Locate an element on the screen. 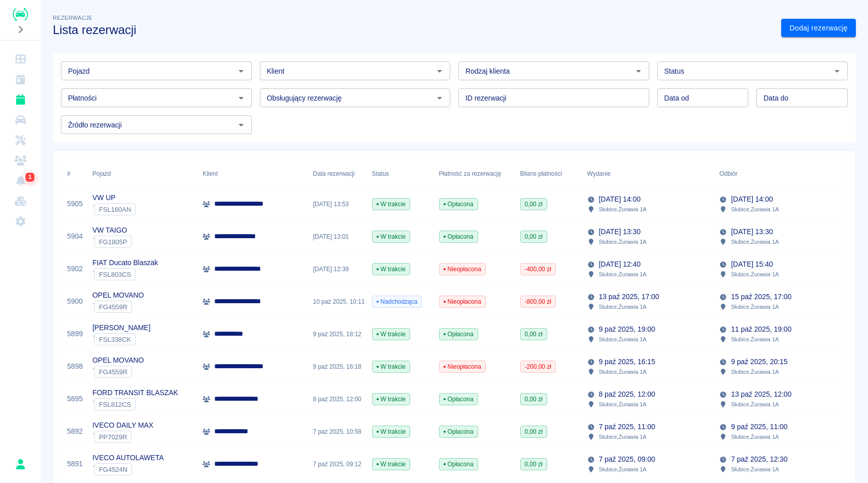 Image resolution: width=868 pixels, height=483 pixels. div: 9 paź 2025, 16:18 is located at coordinates (338, 367).